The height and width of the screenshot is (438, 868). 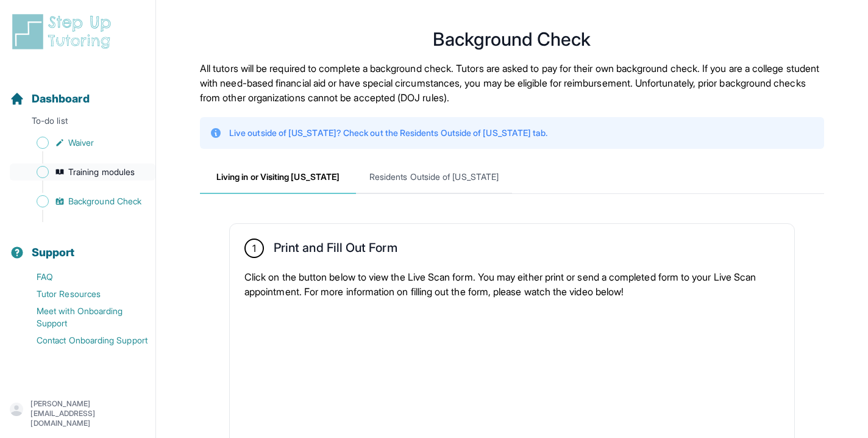 I want to click on img: logo, so click(x=64, y=31).